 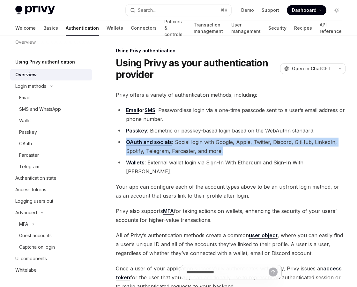 What do you see at coordinates (147, 10) in the screenshot?
I see `div: Search...` at bounding box center [147, 10].